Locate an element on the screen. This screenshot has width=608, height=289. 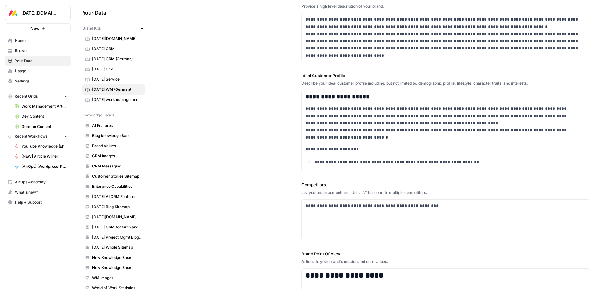
span: Enterprise Capabilities is located at coordinates (117, 186).